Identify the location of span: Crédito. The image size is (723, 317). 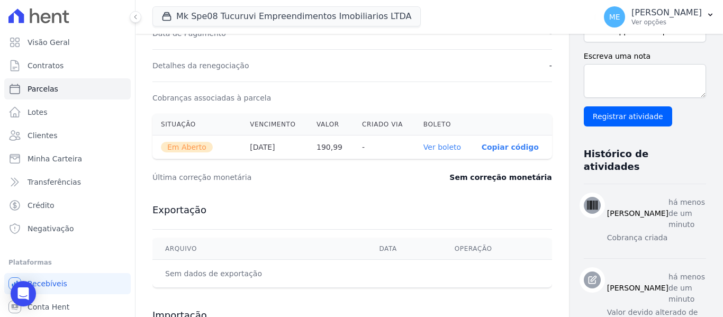
(41, 205).